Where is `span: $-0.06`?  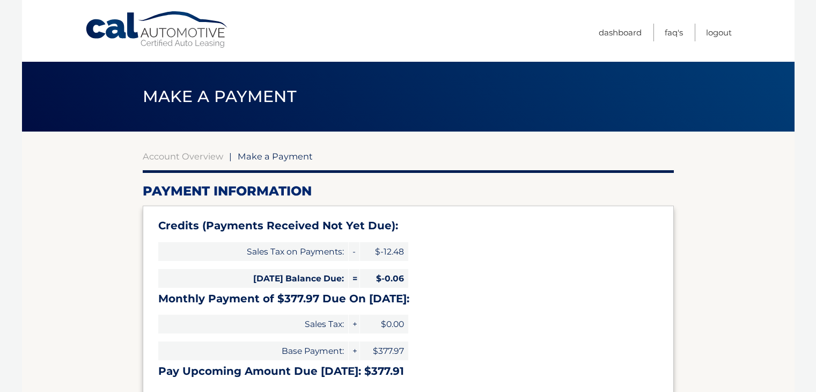
span: $-0.06 is located at coordinates (384, 278).